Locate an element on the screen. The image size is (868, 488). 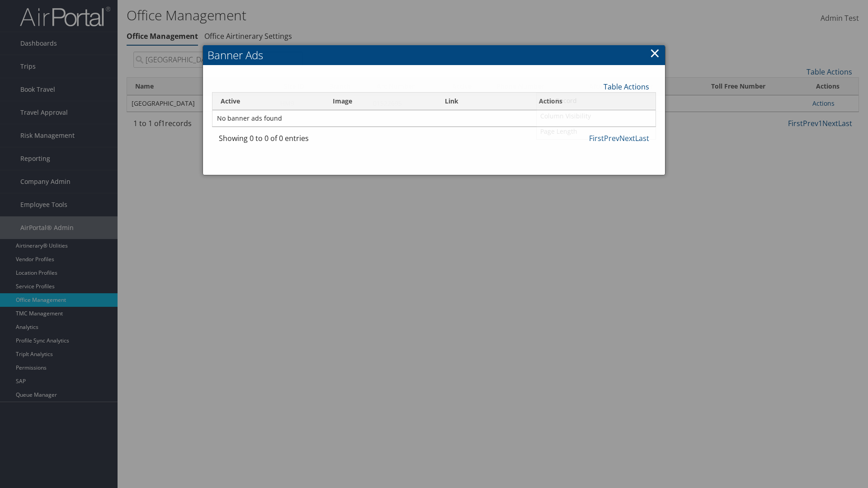
a: Column Visibility is located at coordinates (596, 116).